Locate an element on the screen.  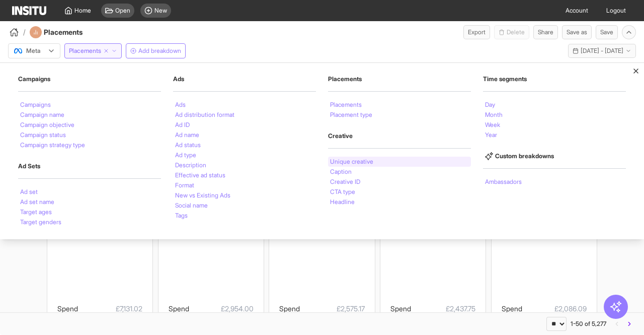
span: New is located at coordinates (160, 11).